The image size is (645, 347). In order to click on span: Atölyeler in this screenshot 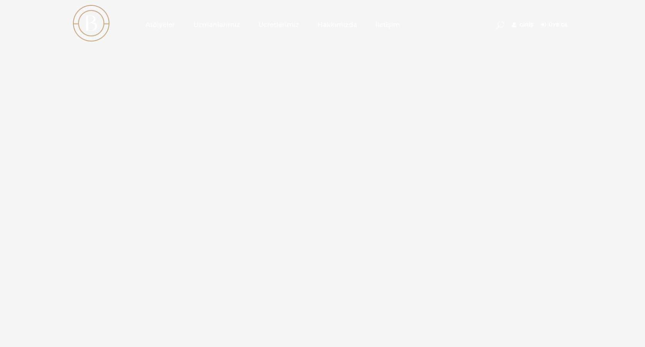, I will do `click(160, 25)`.